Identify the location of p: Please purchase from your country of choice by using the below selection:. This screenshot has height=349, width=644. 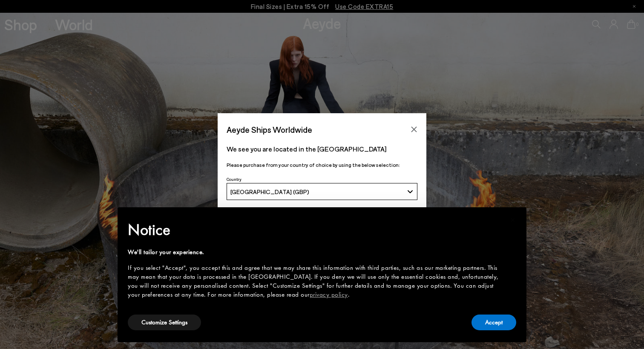
(322, 165).